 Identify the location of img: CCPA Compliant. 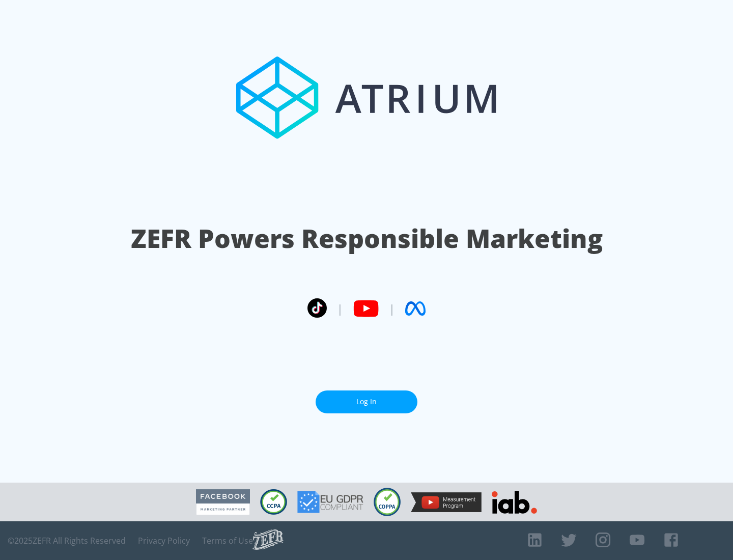
(274, 502).